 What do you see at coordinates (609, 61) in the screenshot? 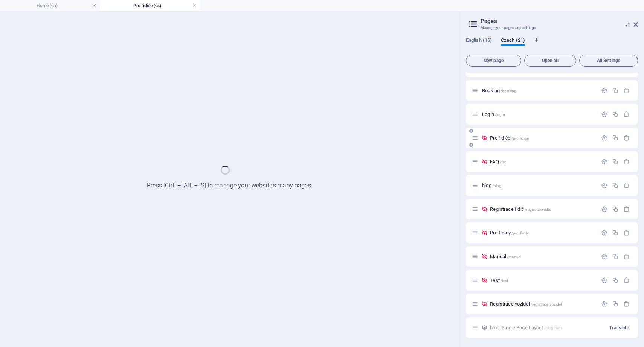
I see `span: All Settings` at bounding box center [609, 61].